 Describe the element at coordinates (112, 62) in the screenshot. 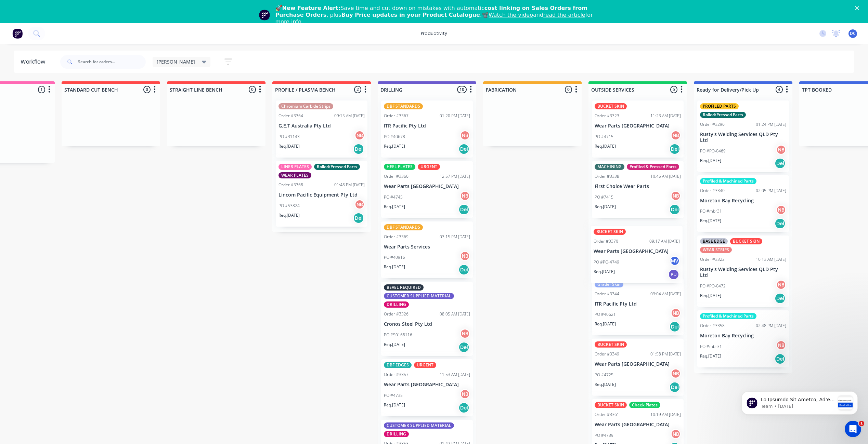

I see `input: Search for orders...` at that location.